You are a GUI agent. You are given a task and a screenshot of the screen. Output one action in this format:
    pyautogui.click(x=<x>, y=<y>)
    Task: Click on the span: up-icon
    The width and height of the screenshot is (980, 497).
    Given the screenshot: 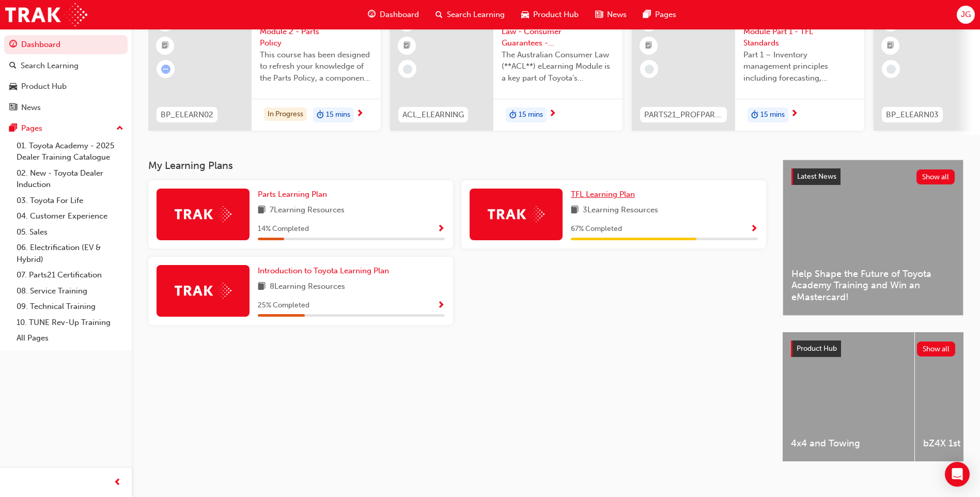 What is the action you would take?
    pyautogui.click(x=120, y=129)
    